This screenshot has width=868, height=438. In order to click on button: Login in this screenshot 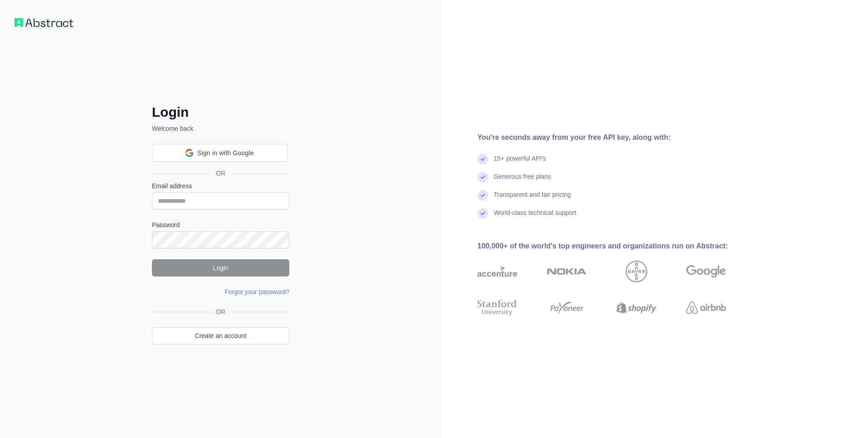, I will do `click(221, 268)`.